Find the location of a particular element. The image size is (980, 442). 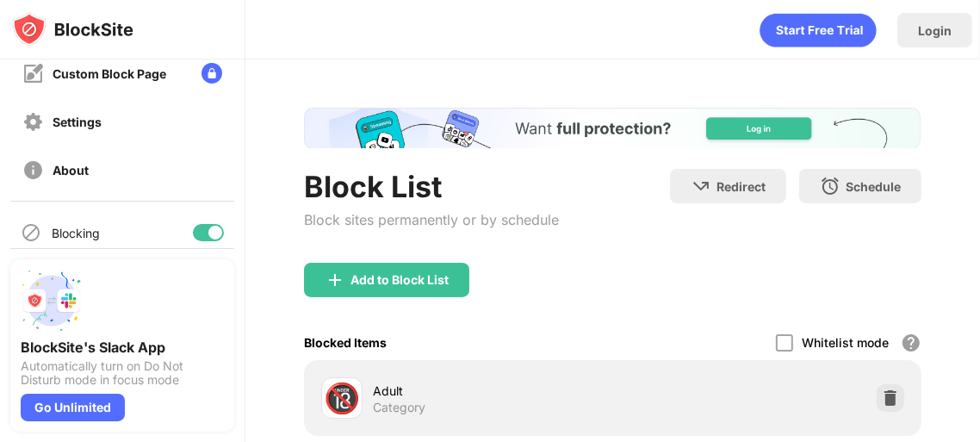

img: logo-blocksite.svg is located at coordinates (72, 29).